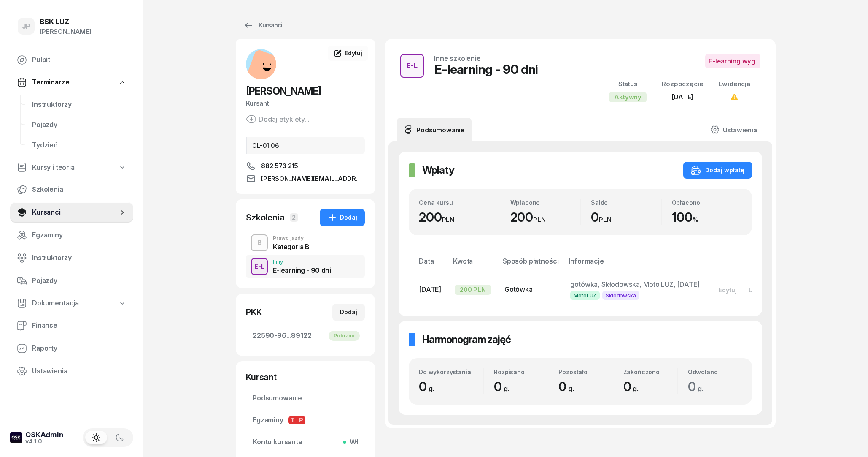 Image resolution: width=868 pixels, height=457 pixels. I want to click on span: Edytuj, so click(354, 53).